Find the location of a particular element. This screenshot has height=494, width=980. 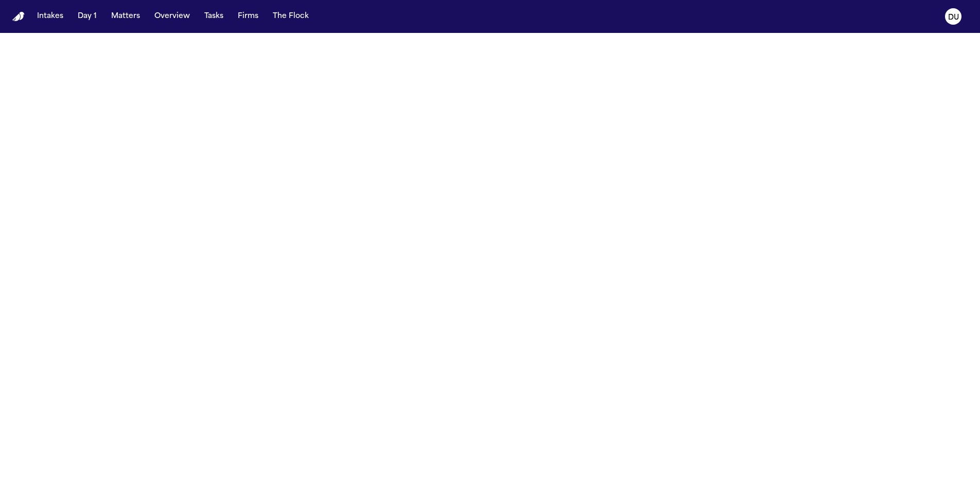

a: Firms is located at coordinates (248, 16).